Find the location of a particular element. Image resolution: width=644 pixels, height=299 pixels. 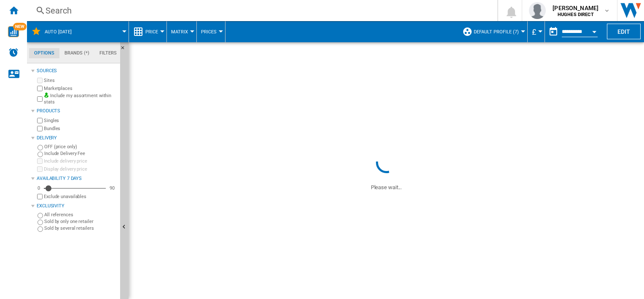

button: Edit is located at coordinates (624, 31).